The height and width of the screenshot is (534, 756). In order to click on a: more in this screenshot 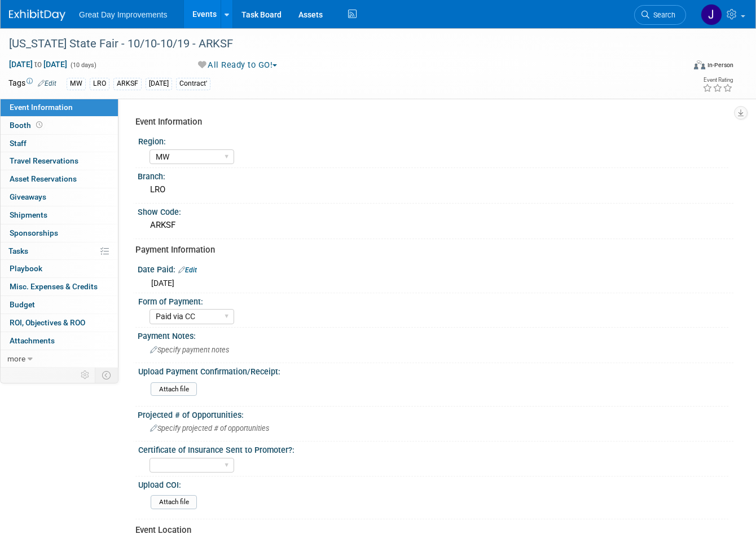, I will do `click(59, 359)`.